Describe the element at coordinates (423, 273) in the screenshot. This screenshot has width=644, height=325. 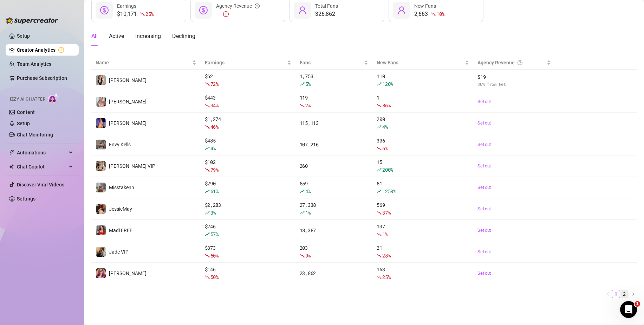
I see `div: 163` at that location.